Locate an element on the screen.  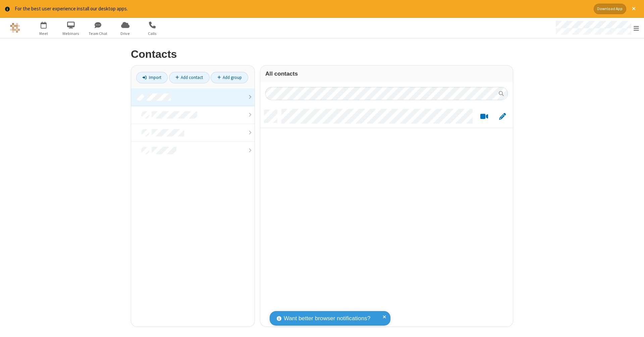
button: Close alert is located at coordinates (634, 8).